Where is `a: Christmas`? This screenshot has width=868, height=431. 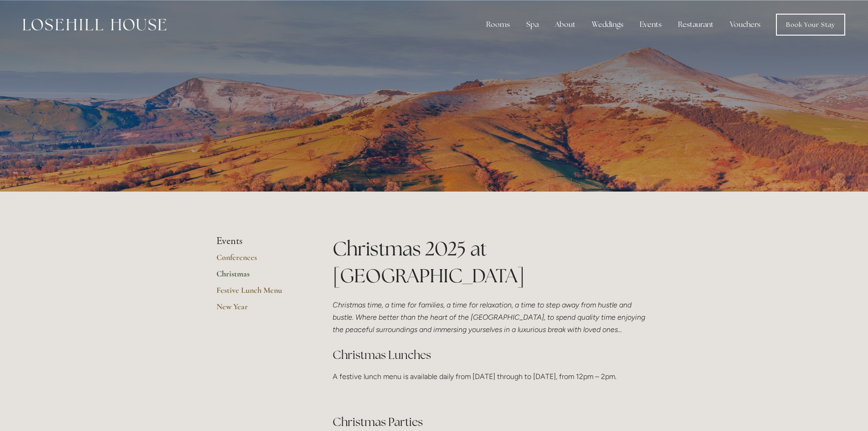 a: Christmas is located at coordinates (260, 276).